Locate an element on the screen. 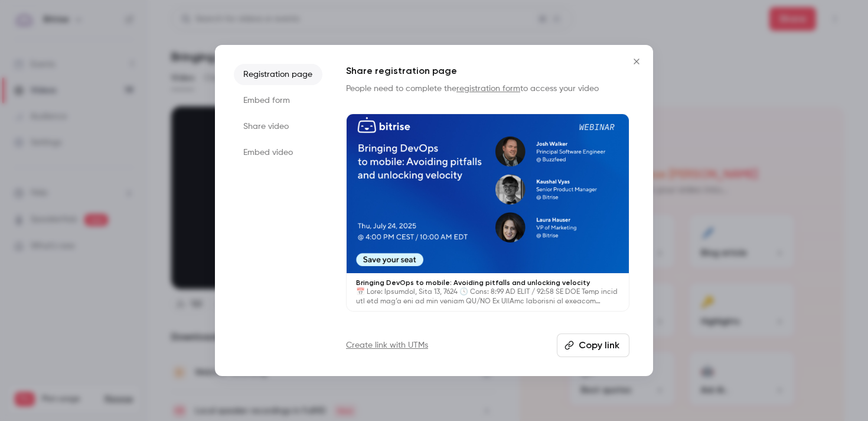 Image resolution: width=868 pixels, height=421 pixels. li: Registration page is located at coordinates (278, 74).